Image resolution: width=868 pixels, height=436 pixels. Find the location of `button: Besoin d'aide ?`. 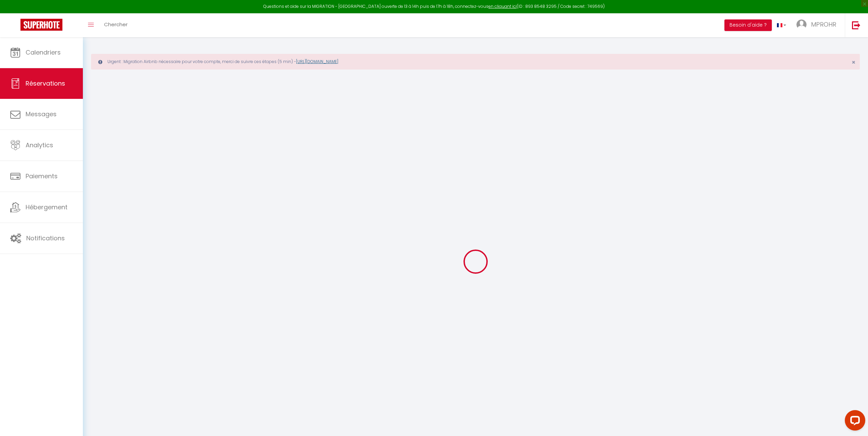

button: Besoin d'aide ? is located at coordinates (748, 25).